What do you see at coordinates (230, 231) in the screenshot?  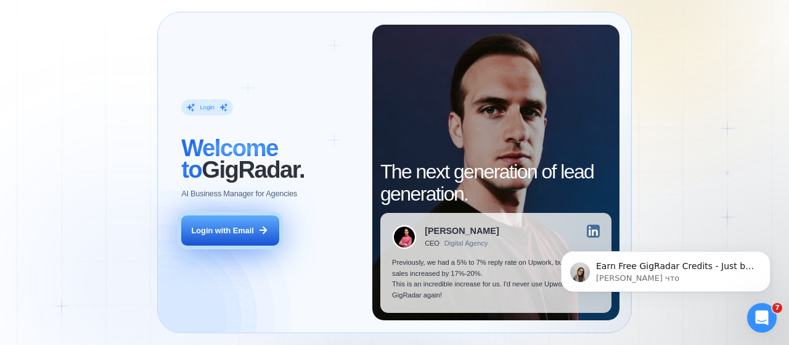 I see `button: Login with Email` at bounding box center [230, 231].